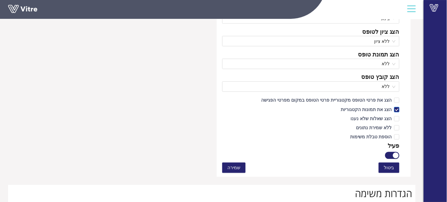 This screenshot has height=202, width=447. Describe the element at coordinates (389, 168) in the screenshot. I see `span: ביטול` at that location.